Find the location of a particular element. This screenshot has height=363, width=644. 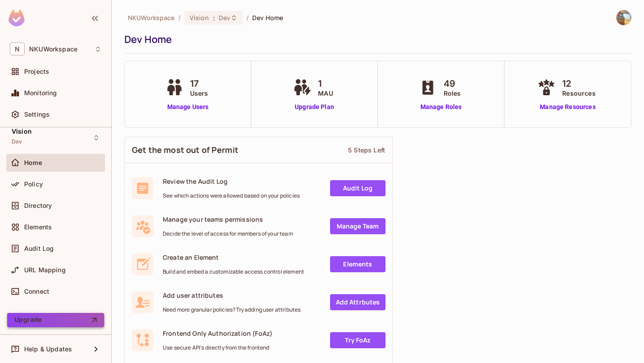

span: Projects is located at coordinates (36, 71).